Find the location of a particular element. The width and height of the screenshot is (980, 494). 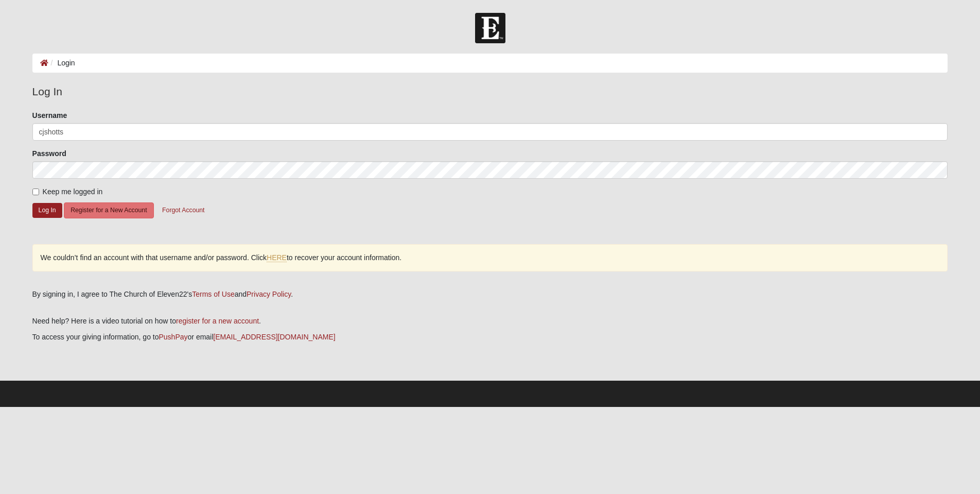

button: Log In is located at coordinates (47, 210).